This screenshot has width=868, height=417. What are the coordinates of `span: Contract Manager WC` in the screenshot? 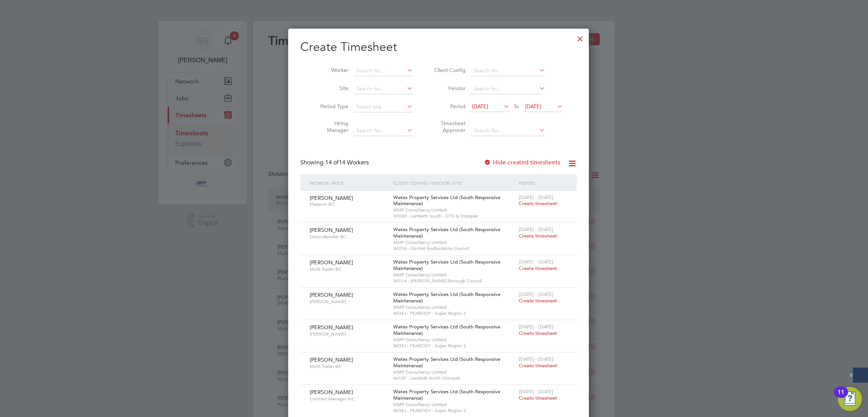 It's located at (348, 399).